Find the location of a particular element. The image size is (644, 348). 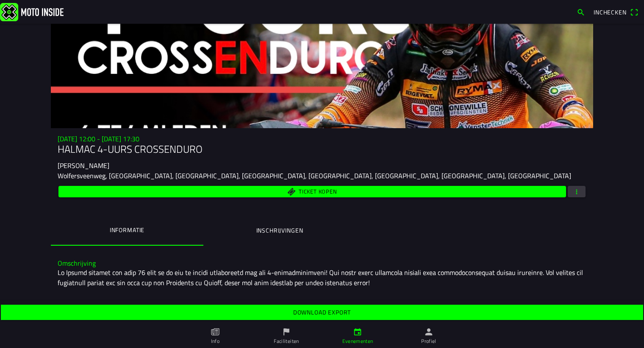

ion-button: Download export is located at coordinates (322, 312).